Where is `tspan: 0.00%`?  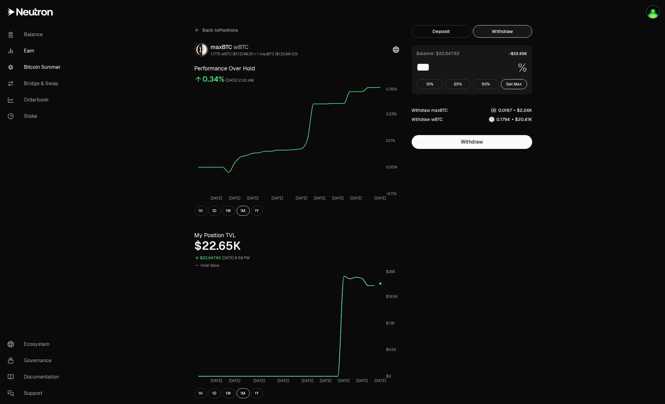 tspan: 0.00% is located at coordinates (392, 167).